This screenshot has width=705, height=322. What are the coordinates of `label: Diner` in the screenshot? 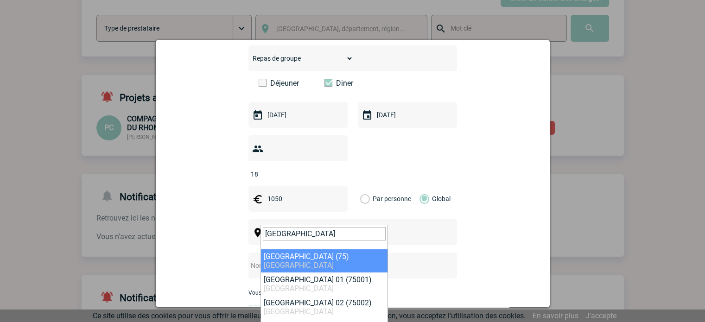 It's located at (351, 83).